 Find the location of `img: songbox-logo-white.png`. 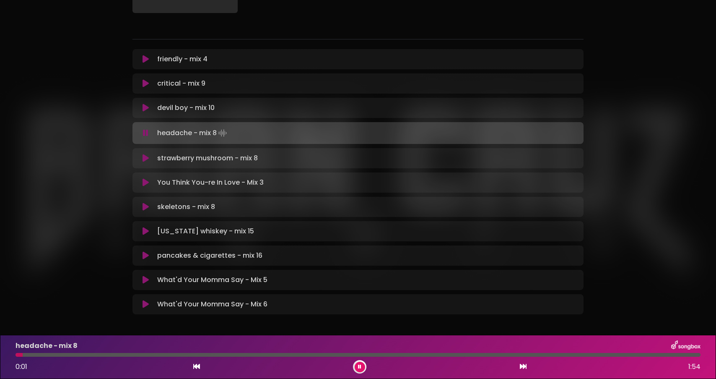

img: songbox-logo-white.png is located at coordinates (686, 346).